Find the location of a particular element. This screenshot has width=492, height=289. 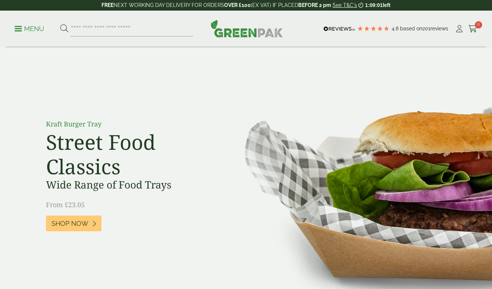

a: See T&C's is located at coordinates (345, 5).